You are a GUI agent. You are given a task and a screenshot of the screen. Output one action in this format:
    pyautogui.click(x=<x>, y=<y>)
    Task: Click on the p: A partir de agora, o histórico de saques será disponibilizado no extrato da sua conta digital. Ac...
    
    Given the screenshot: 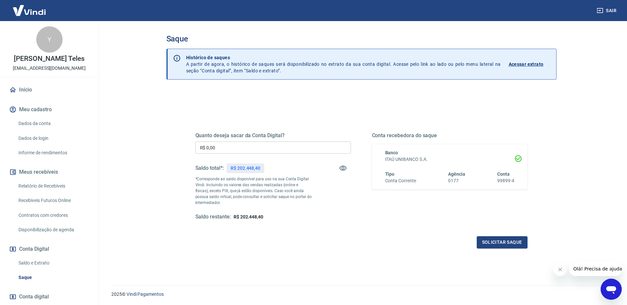 What is the action you would take?
    pyautogui.click(x=343, y=64)
    